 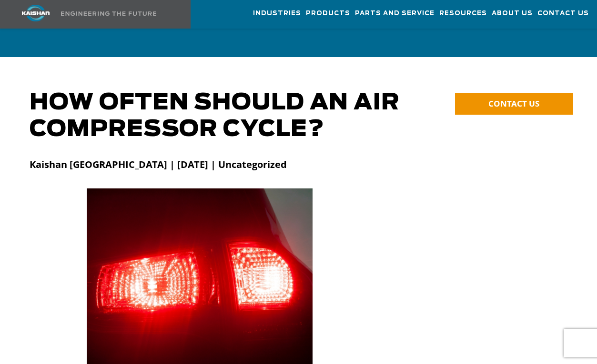 I want to click on span: Resources, so click(x=463, y=13).